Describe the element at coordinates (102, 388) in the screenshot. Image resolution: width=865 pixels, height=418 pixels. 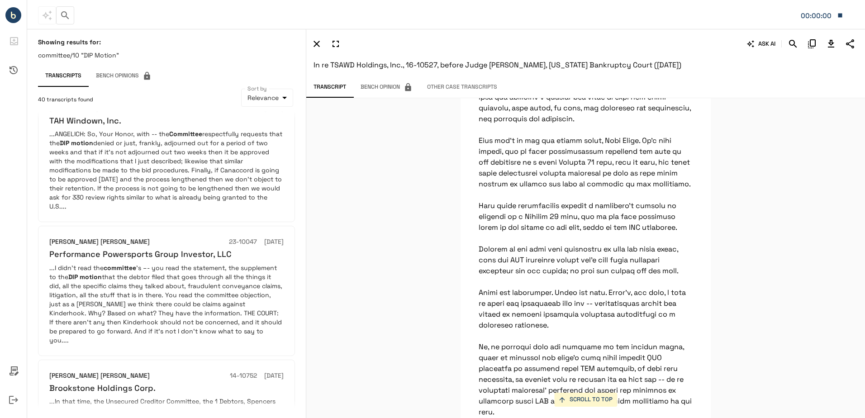
I see `h6: Brookstone Holdings Corp.` at that location.